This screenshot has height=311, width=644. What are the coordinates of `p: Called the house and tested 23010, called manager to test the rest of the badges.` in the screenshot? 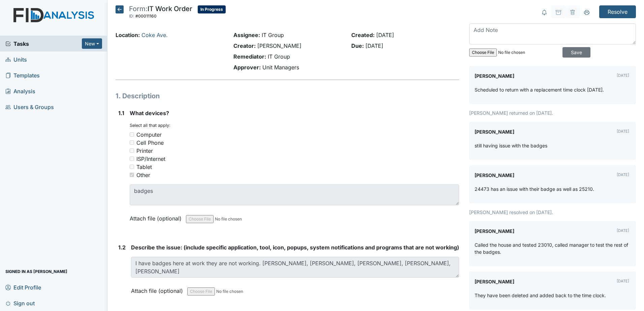 It's located at (552, 249).